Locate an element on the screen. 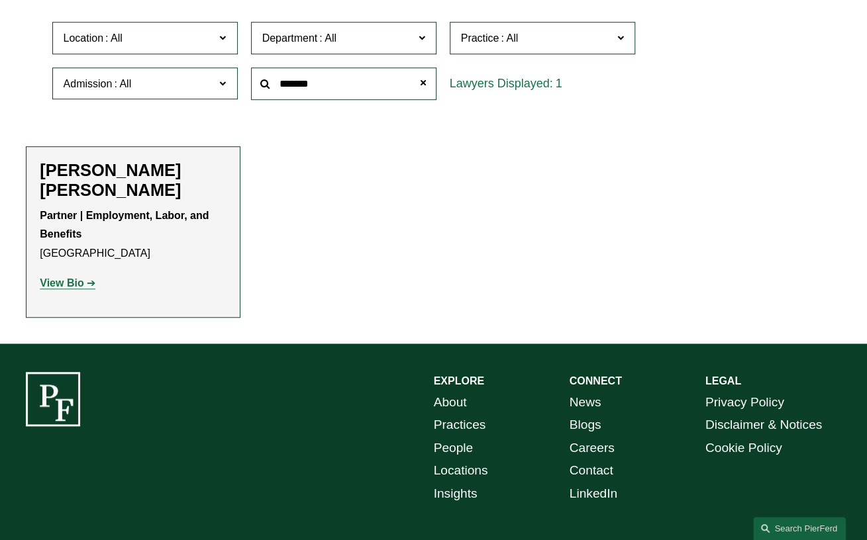 The image size is (867, 540). span: 1 is located at coordinates (559, 83).